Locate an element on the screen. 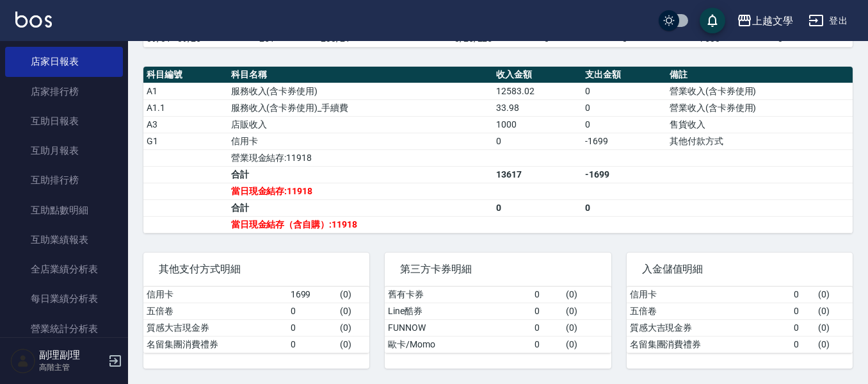 The height and width of the screenshot is (384, 868). td: 店販收入 is located at coordinates (361, 125).